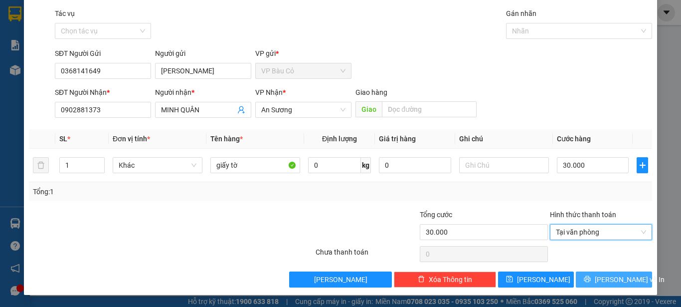 The image size is (681, 307). I want to click on input: Ghi Chú, so click(504, 165).